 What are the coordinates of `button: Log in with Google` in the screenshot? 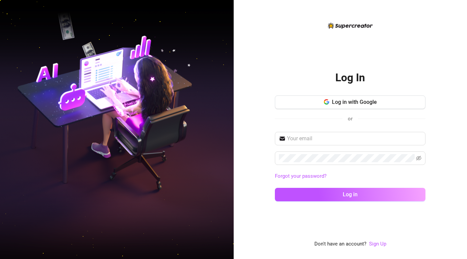 It's located at (350, 102).